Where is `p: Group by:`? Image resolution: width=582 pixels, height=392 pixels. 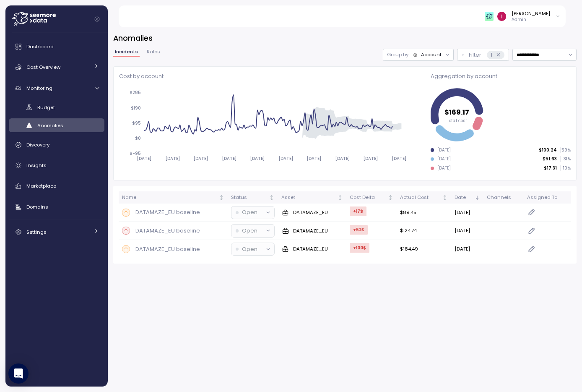 p: Group by: is located at coordinates (398, 54).